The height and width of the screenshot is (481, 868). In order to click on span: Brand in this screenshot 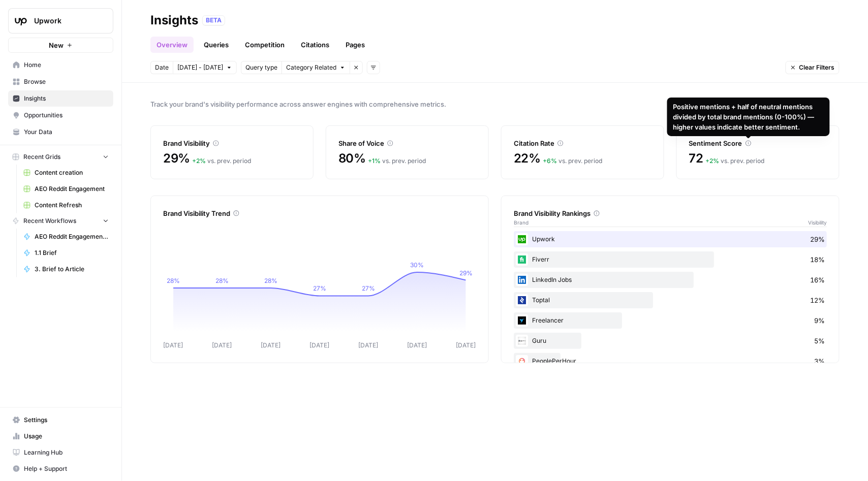, I will do `click(521, 223)`.